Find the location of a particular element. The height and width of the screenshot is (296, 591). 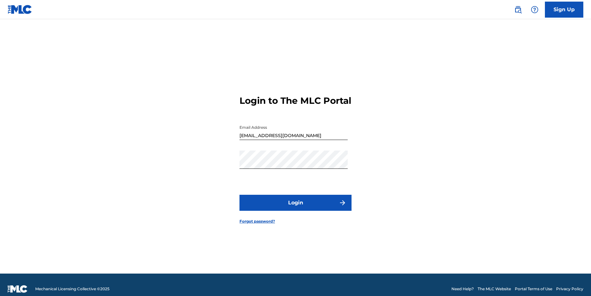

a: The MLC Website is located at coordinates (495, 289).